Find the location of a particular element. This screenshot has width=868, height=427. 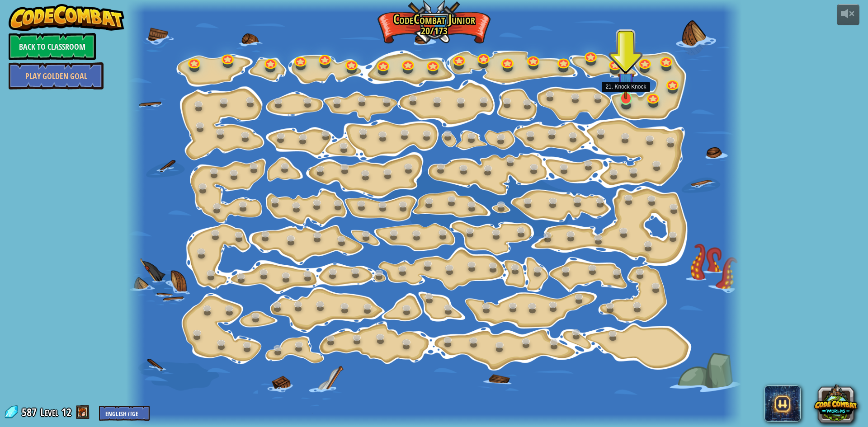

a: Back to Classroom is located at coordinates (52, 46).